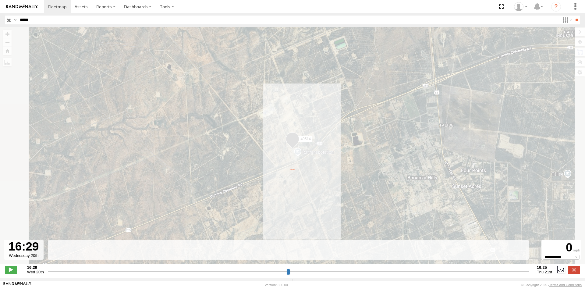  What do you see at coordinates (22, 7) in the screenshot?
I see `img: rand-logo.svg` at bounding box center [22, 7].